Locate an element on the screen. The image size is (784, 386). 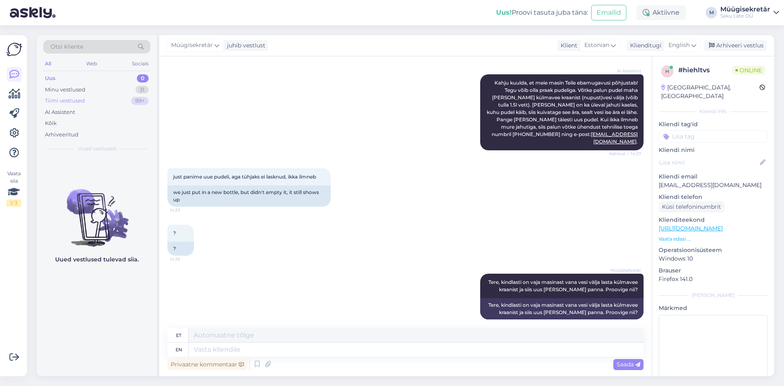
span: Kahju kuulda, et meie masin Teile ebamugavusi põhjustab! Tegu võib olla praak pudeliga. Võtke pal... is located at coordinates (562, 112).